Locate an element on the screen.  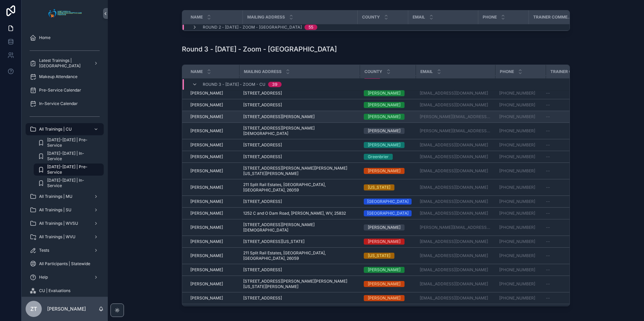
span: Email is located at coordinates (418, 17).